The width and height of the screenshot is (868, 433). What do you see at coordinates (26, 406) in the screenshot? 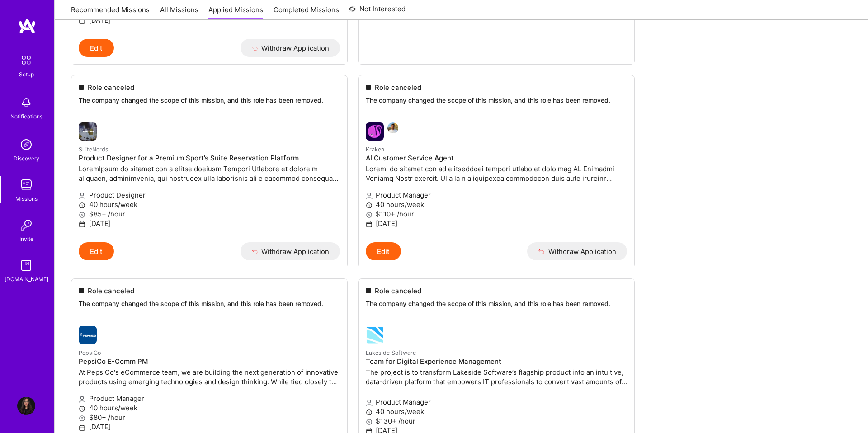
I see `a: User Avatar` at bounding box center [26, 406].